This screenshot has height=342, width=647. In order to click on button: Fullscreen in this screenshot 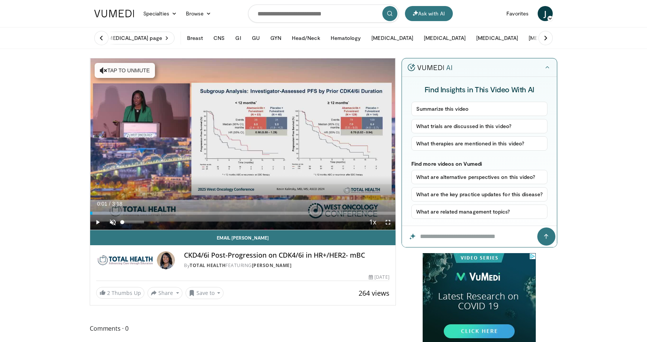, I will do `click(388, 222)`.